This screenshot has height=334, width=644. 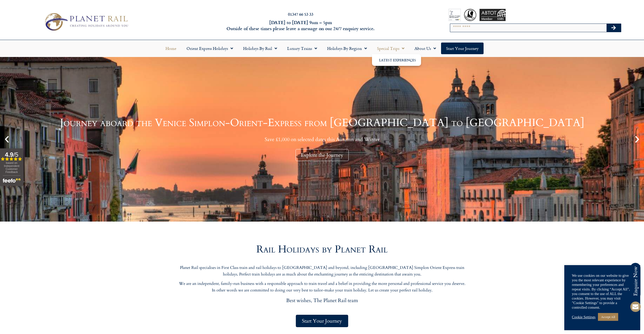 What do you see at coordinates (322, 321) in the screenshot?
I see `a: Start Your Journey` at bounding box center [322, 321].